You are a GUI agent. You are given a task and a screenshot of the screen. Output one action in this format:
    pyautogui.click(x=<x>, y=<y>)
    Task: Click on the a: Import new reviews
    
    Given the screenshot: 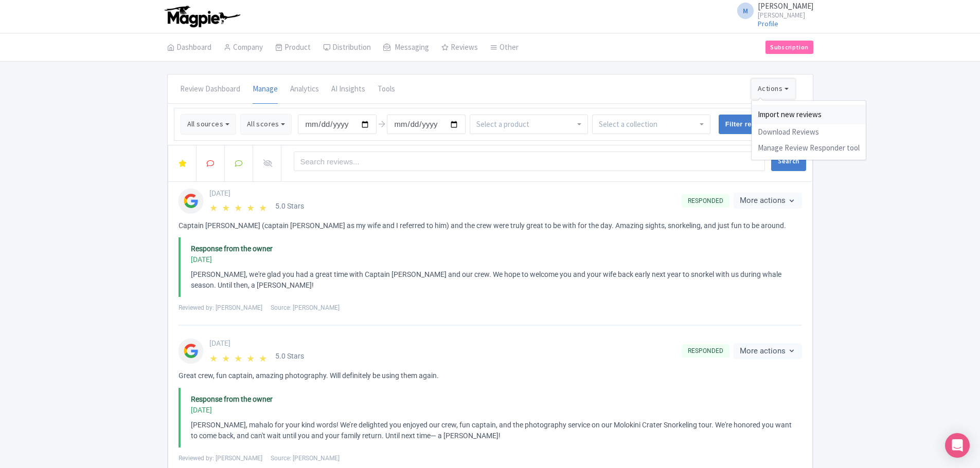 What is the action you would take?
    pyautogui.click(x=809, y=114)
    